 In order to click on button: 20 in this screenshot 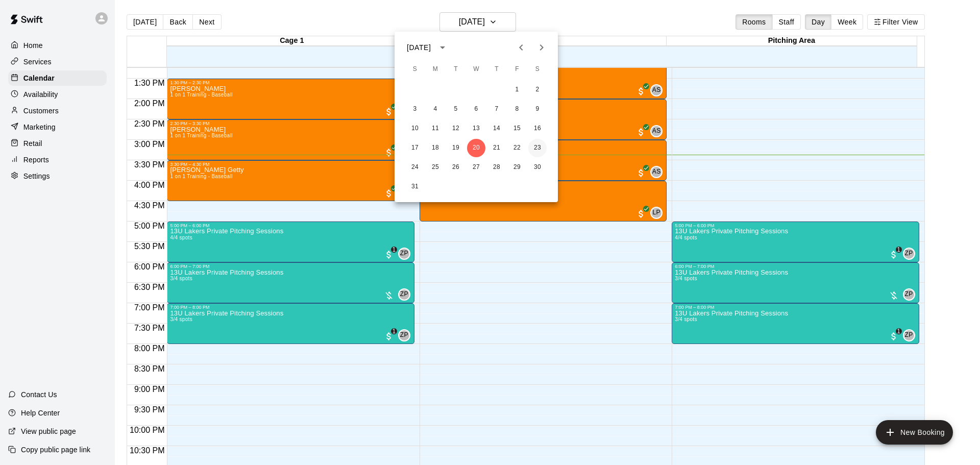, I will do `click(477, 148)`.